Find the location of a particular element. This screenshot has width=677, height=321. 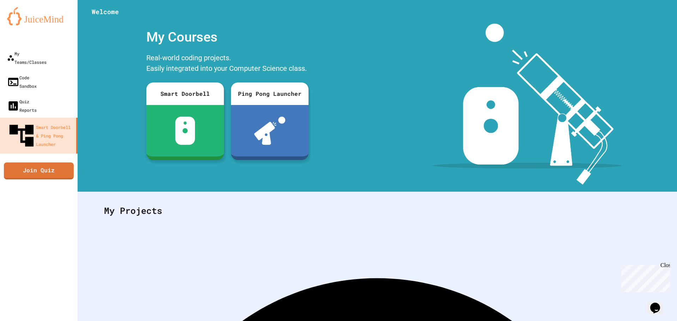

div: Chat with us now!Close is located at coordinates (26, 24).